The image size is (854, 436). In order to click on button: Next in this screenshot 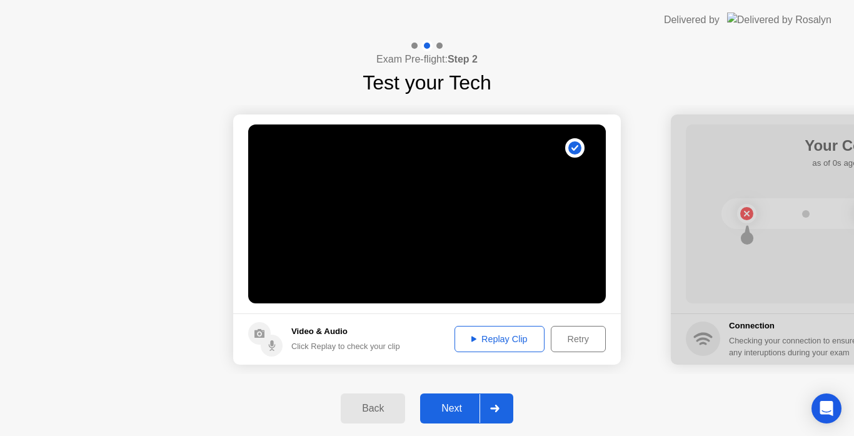, I will do `click(466, 408)`.